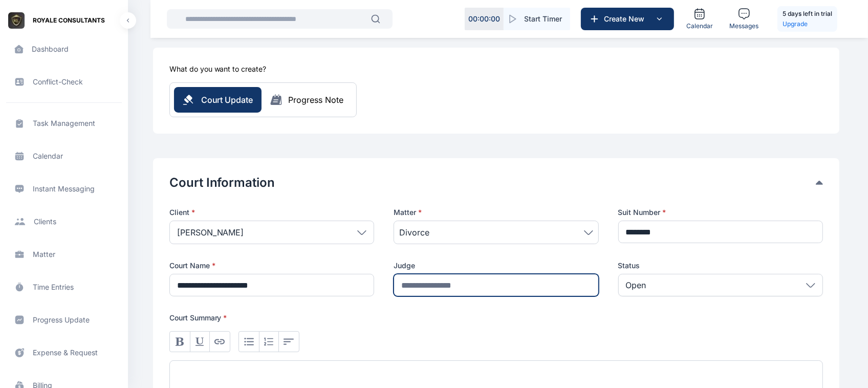  Describe the element at coordinates (543, 19) in the screenshot. I see `span: Start Timer` at that location.